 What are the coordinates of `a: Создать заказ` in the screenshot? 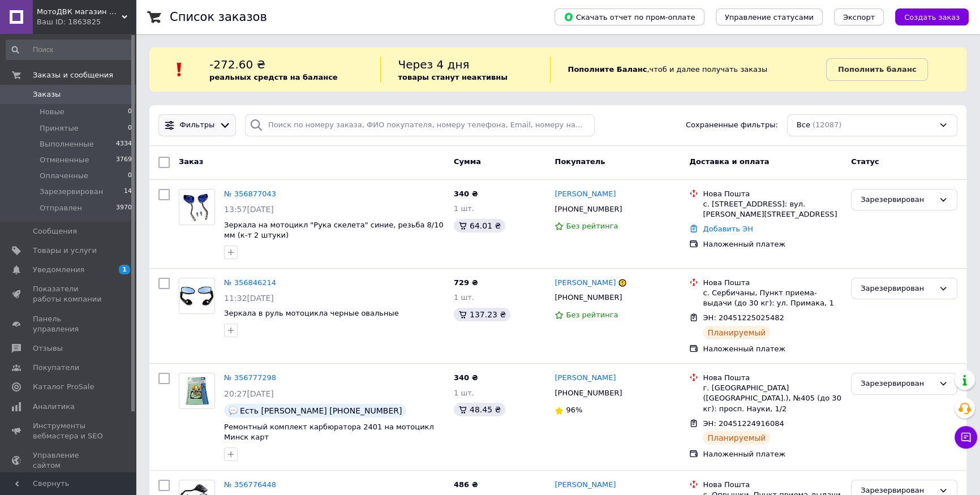 It's located at (926, 16).